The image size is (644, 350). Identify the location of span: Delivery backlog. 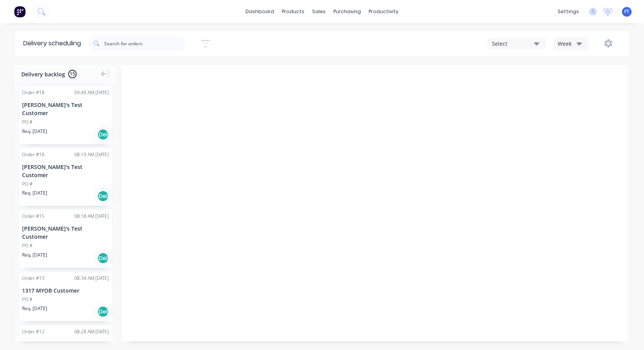
(43, 74).